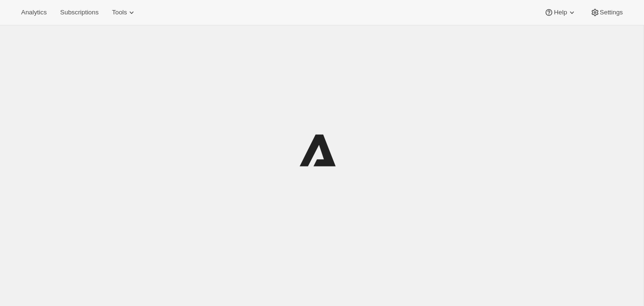 This screenshot has height=306, width=644. What do you see at coordinates (612, 13) in the screenshot?
I see `span: Settings` at bounding box center [612, 13].